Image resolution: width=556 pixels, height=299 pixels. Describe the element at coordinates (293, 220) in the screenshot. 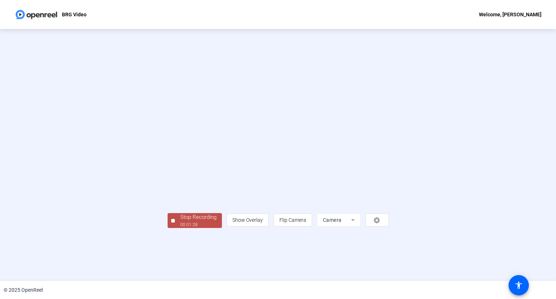

I see `button: Flip Camera` at that location.